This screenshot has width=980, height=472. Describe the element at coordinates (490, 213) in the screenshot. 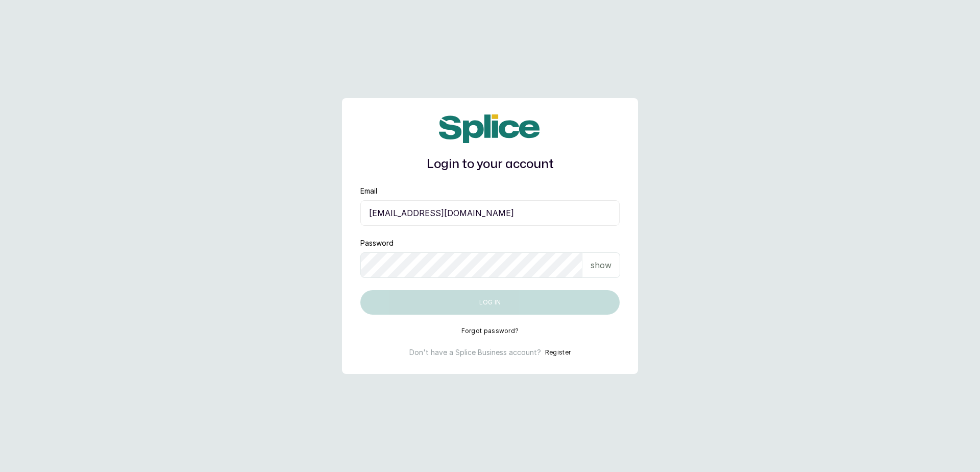

I see `input: email@acme.com` at that location.